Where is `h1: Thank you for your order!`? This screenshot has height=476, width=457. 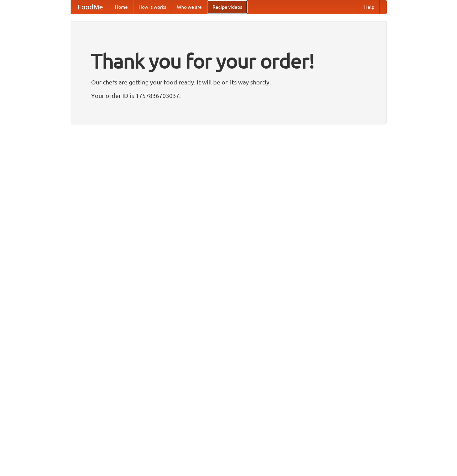 h1: Thank you for your order! is located at coordinates (228, 61).